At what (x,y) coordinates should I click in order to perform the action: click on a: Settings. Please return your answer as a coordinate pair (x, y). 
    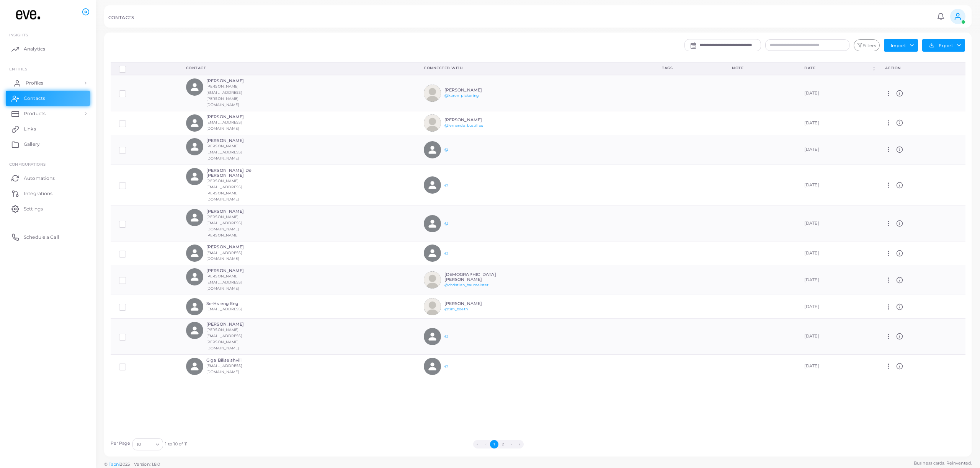
    Looking at the image, I should click on (48, 208).